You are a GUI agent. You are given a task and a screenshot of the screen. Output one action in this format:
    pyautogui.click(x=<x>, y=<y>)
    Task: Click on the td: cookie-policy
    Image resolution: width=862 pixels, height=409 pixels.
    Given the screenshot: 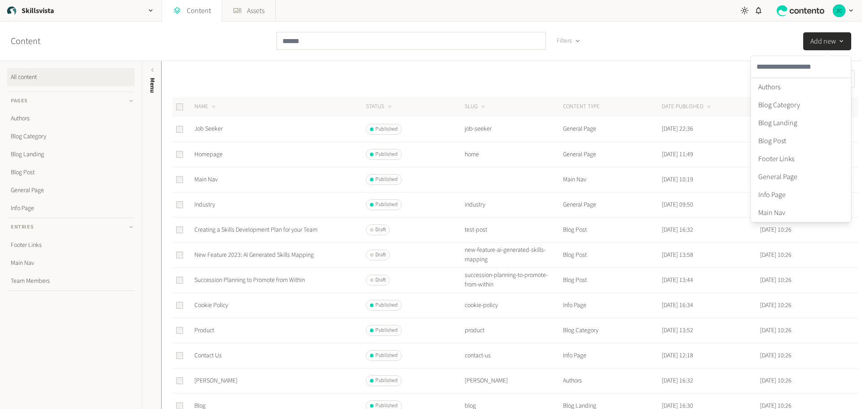 What is the action you would take?
    pyautogui.click(x=514, y=305)
    